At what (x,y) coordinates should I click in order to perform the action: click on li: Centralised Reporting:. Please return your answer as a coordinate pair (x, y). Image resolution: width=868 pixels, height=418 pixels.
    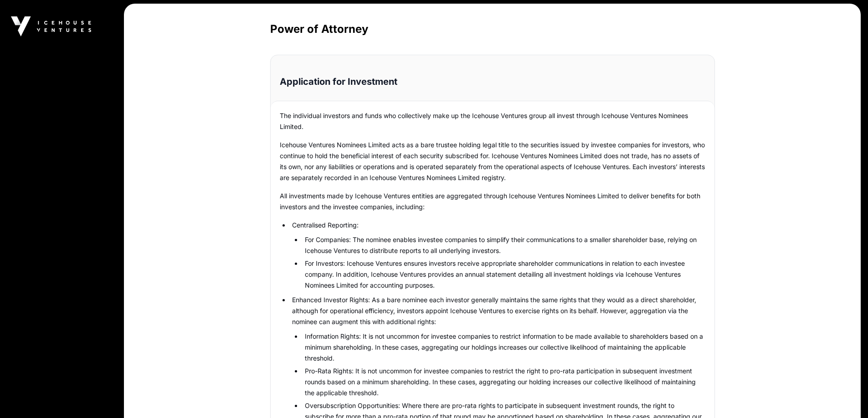
    Looking at the image, I should click on (498, 255).